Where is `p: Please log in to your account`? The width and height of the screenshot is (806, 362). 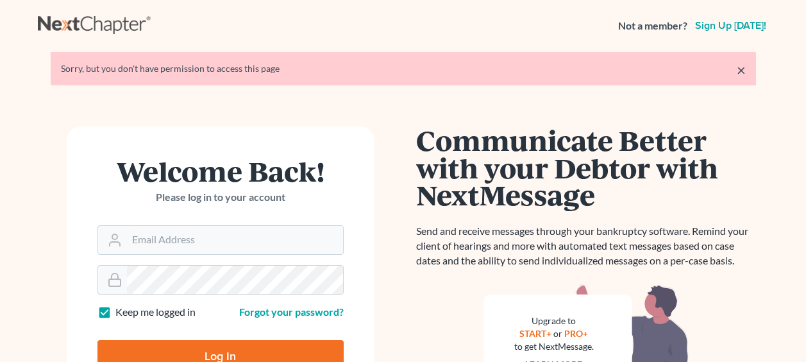
p: Please log in to your account is located at coordinates (221, 197).